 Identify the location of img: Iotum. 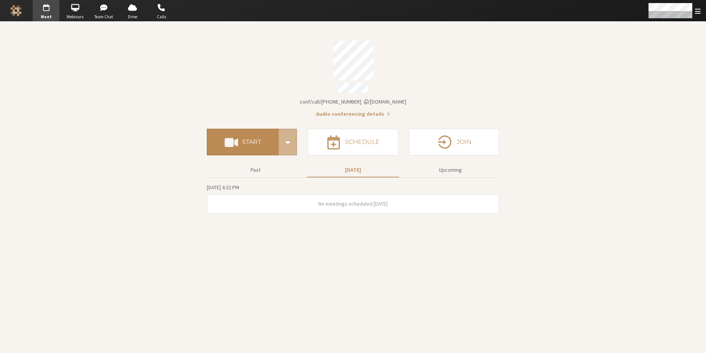
(16, 11).